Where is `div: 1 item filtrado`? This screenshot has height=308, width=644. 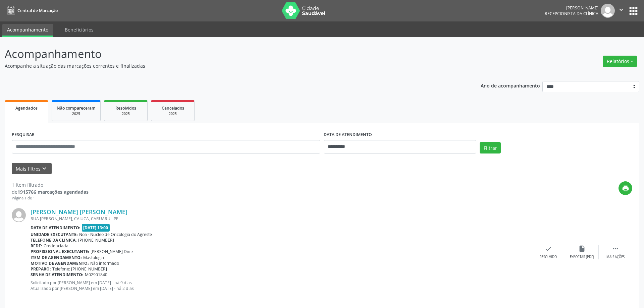
div: 1 item filtrado is located at coordinates (50, 185).